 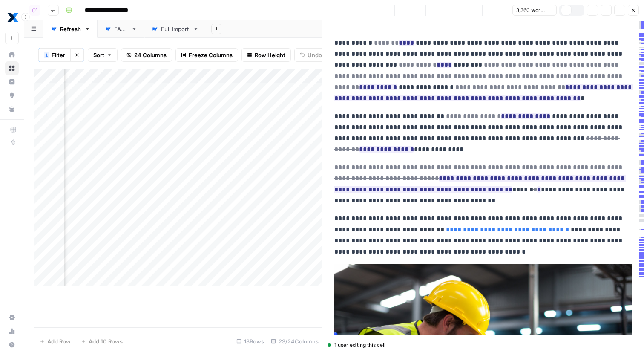 I want to click on button: Sort, so click(x=103, y=55).